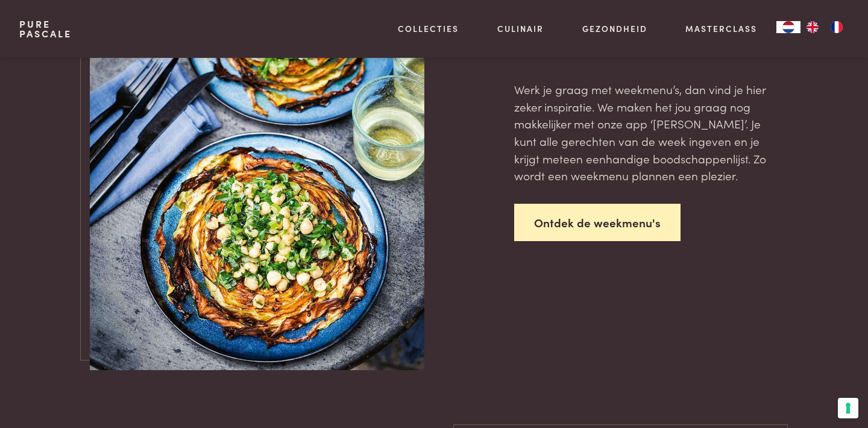 Image resolution: width=868 pixels, height=428 pixels. I want to click on p: Werk je graag met weekmenu’s, dan vind je hier zeker inspiratie. We maken het jou graag nog makke..., so click(645, 133).